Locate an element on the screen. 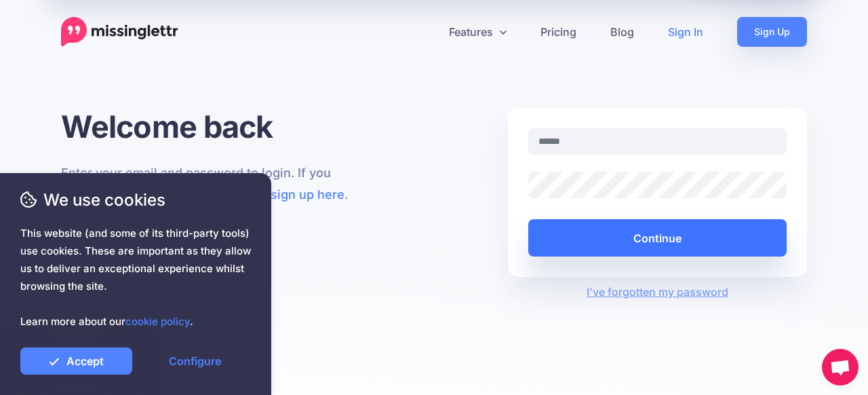  span: We use cookies is located at coordinates (136, 199).